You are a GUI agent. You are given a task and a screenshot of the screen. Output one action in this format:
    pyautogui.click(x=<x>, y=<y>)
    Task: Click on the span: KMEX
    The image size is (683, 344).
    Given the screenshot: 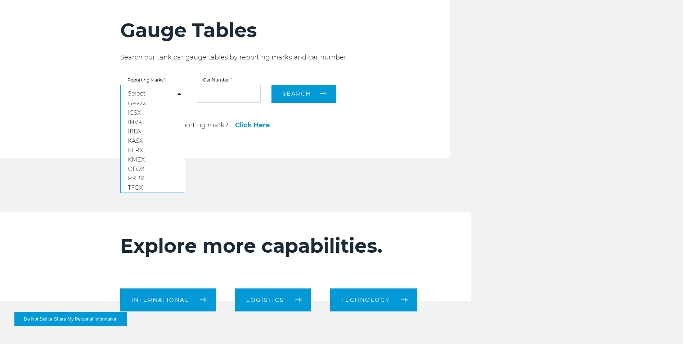 What is the action you would take?
    pyautogui.click(x=136, y=159)
    